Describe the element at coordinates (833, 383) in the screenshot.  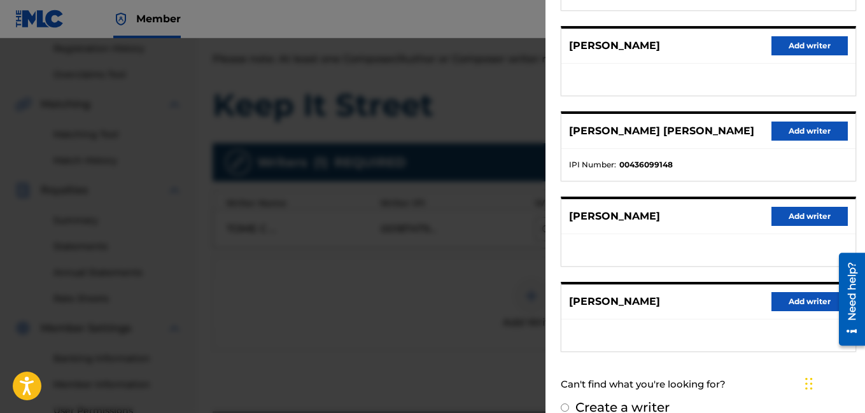
I see `div: Chat Widget` at that location.